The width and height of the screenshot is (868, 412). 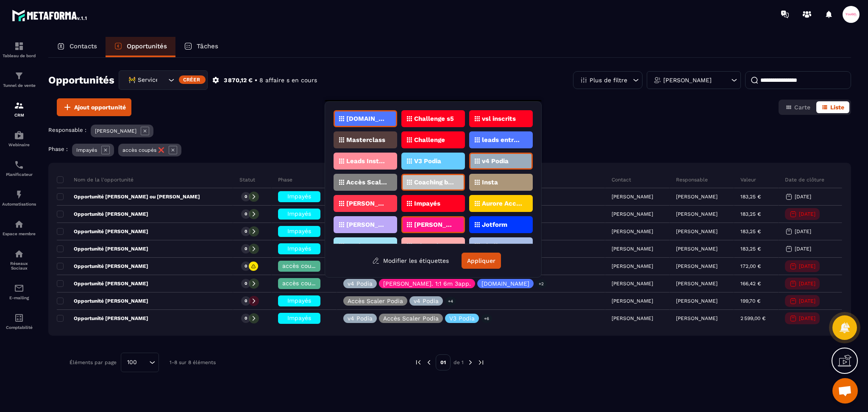 What do you see at coordinates (81, 80) in the screenshot?
I see `h2: Opportunités` at bounding box center [81, 80].